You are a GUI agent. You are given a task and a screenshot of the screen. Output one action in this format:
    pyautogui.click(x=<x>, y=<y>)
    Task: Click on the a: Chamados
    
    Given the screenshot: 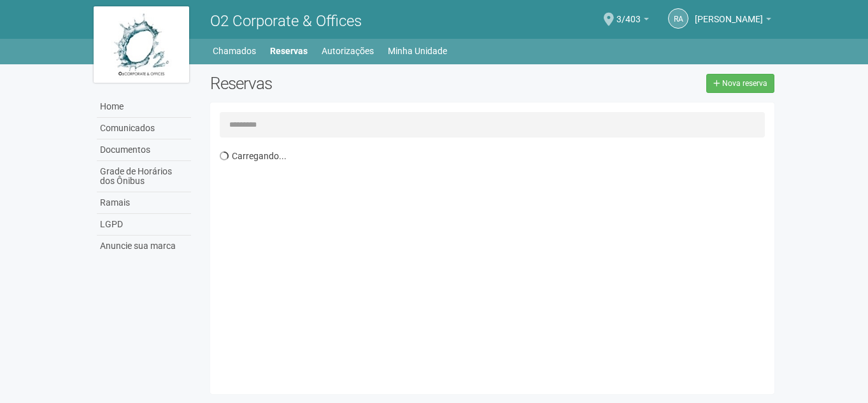 What is the action you would take?
    pyautogui.click(x=234, y=50)
    